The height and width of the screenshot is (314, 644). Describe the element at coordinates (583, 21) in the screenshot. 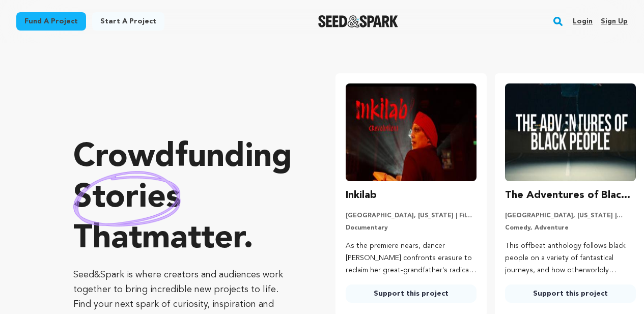

I see `a: Login` at that location.